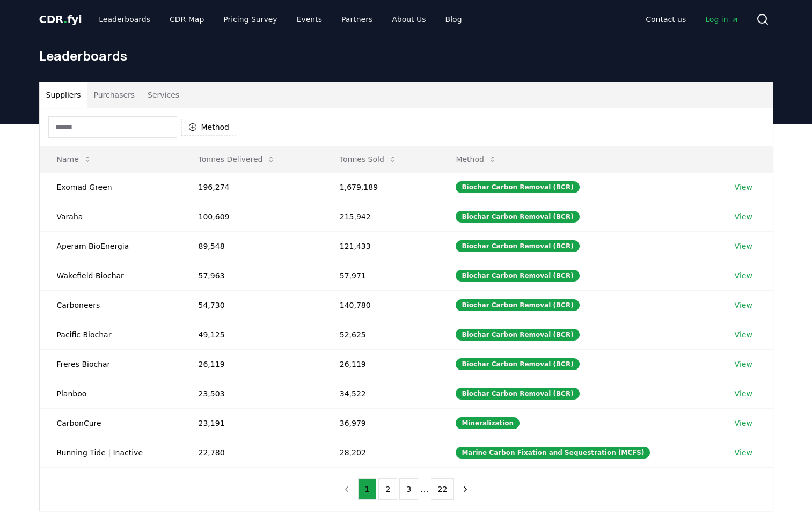  Describe the element at coordinates (380, 334) in the screenshot. I see `td: 52,625` at that location.